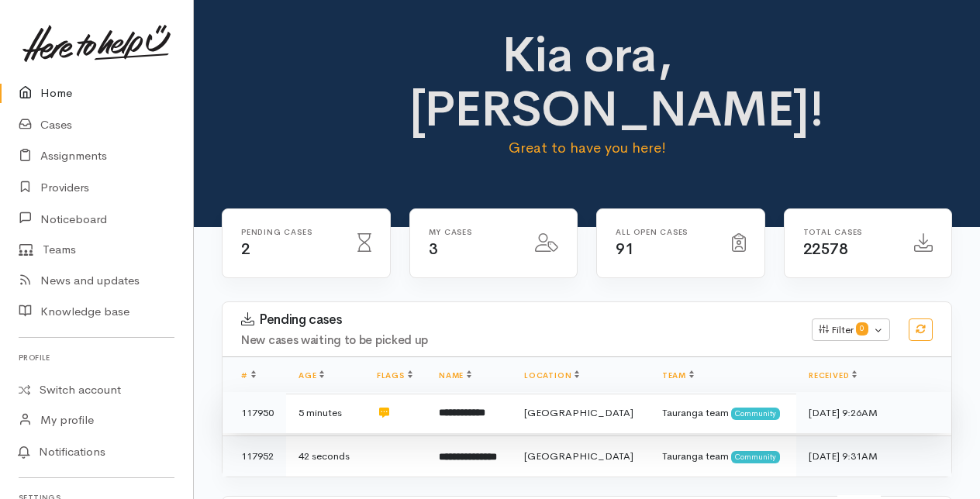 The image size is (980, 499). I want to click on td: 117950, so click(254, 413).